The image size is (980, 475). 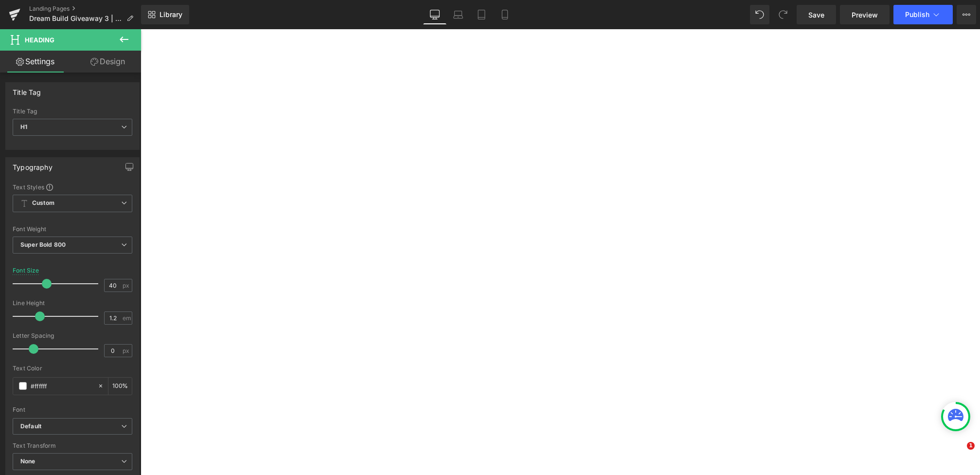 I want to click on span: 1, so click(x=971, y=445).